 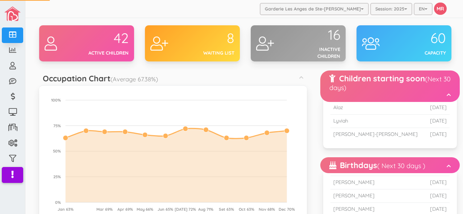 I want to click on tspan: May 66%, so click(x=144, y=210).